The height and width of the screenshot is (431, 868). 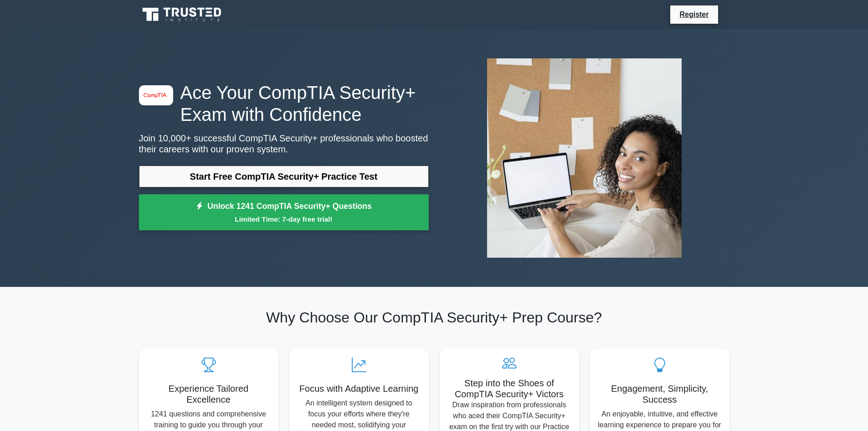 What do you see at coordinates (284, 143) in the screenshot?
I see `p: Join 10,000+ successful CompTIA Security+ professionals who boosted their careers with our proven...` at bounding box center [284, 143].